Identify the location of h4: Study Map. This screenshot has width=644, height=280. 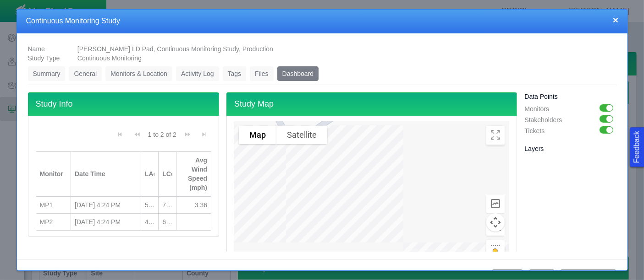
(372, 104).